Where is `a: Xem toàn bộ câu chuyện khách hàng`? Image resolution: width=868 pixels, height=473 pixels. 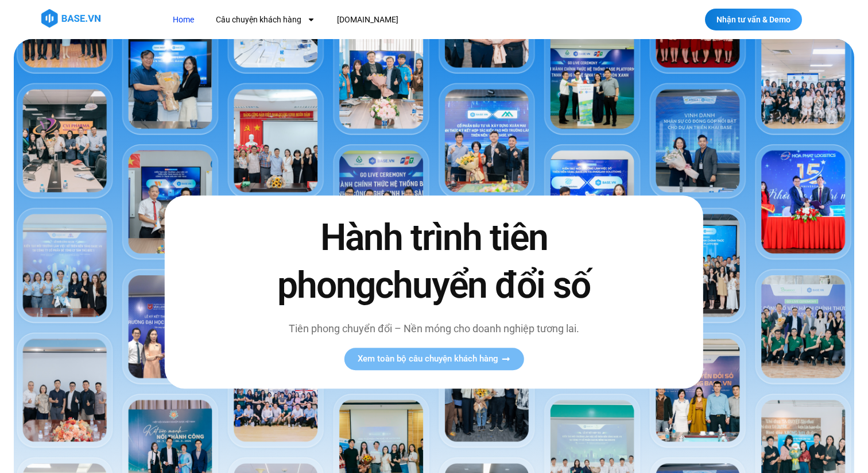
a: Xem toàn bộ câu chuyện khách hàng is located at coordinates (433, 359).